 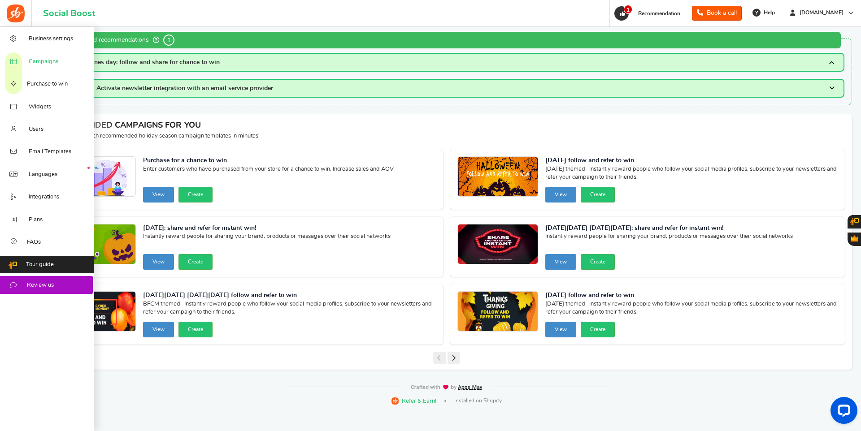 I want to click on a: Book a call, so click(x=717, y=13).